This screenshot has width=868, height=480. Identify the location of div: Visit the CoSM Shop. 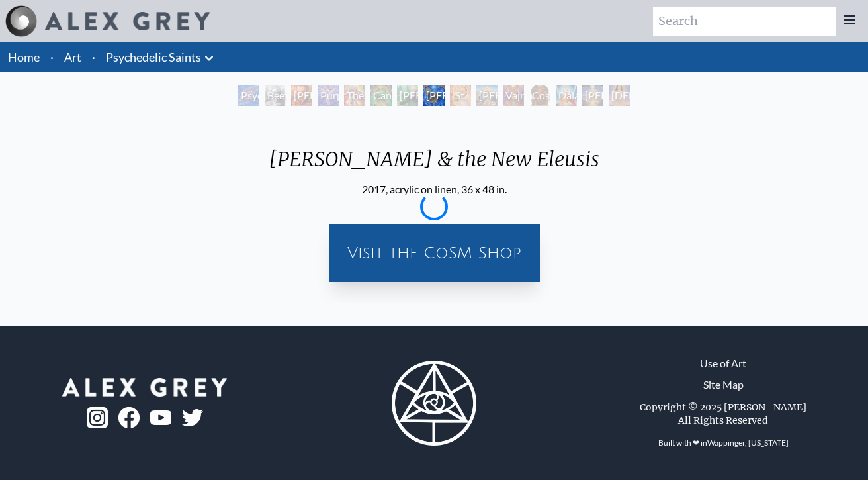
(434, 253).